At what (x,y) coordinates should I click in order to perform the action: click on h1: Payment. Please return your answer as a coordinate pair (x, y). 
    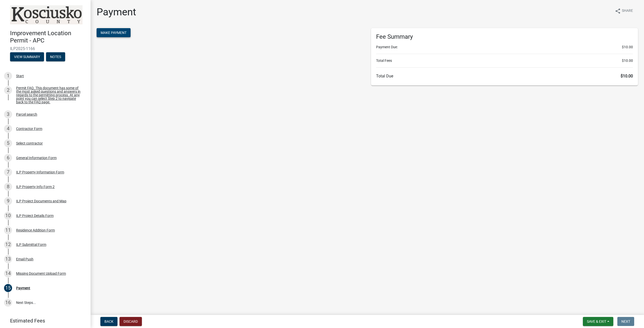
    Looking at the image, I should click on (116, 12).